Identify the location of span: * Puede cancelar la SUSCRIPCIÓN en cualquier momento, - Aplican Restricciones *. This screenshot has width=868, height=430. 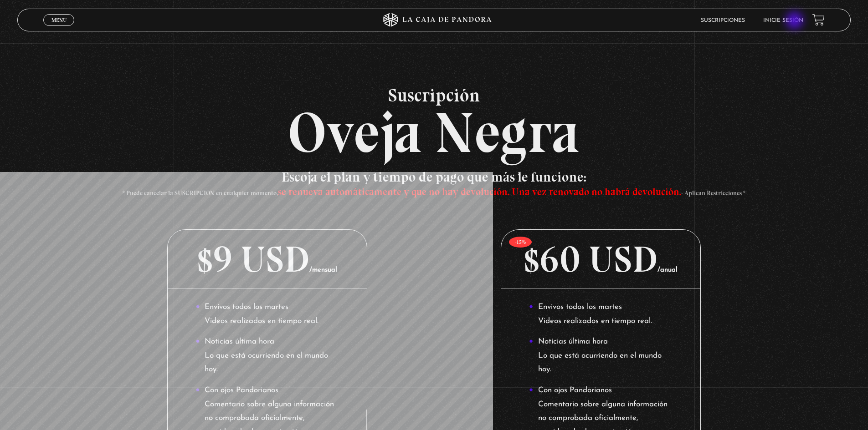
(434, 193).